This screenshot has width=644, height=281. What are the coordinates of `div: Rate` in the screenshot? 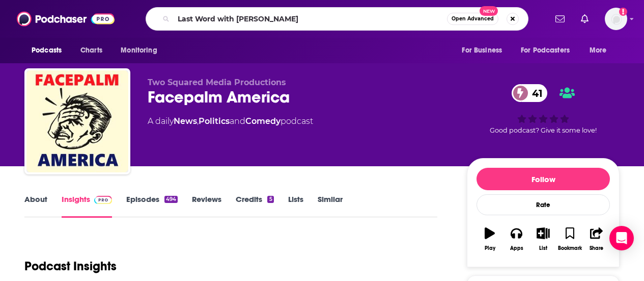 It's located at (543, 204).